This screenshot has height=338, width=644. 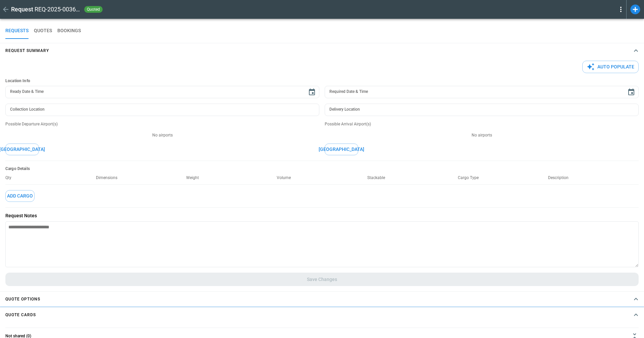 I want to click on p: Request Notes, so click(x=322, y=216).